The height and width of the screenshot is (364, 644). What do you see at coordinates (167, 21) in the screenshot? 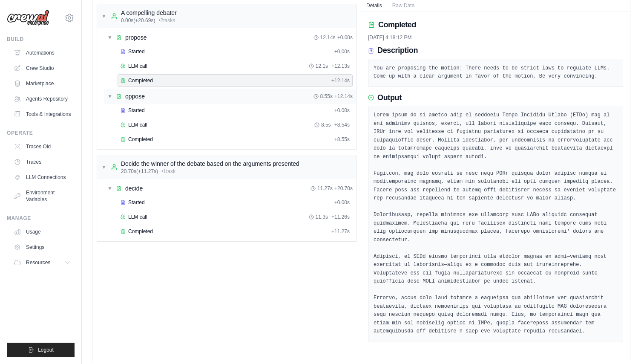
I see `span: • 2 task s` at bounding box center [167, 21].